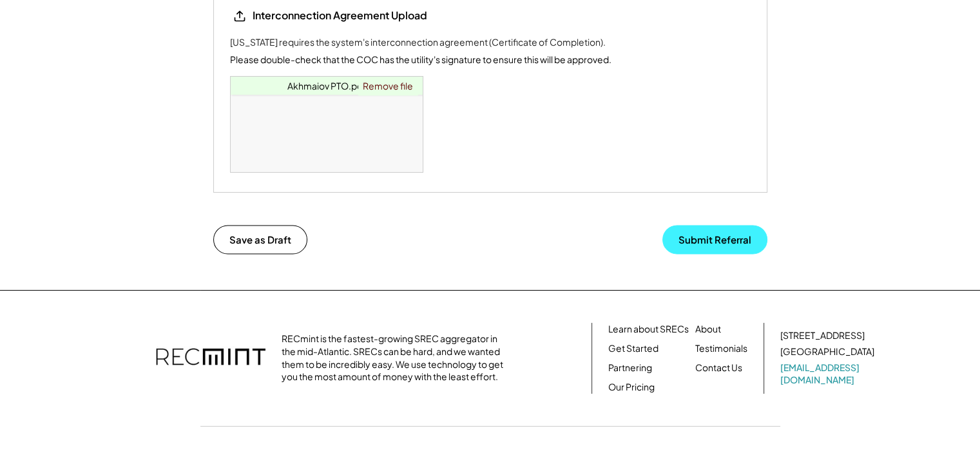  Describe the element at coordinates (718, 368) in the screenshot. I see `a: Contact Us` at that location.